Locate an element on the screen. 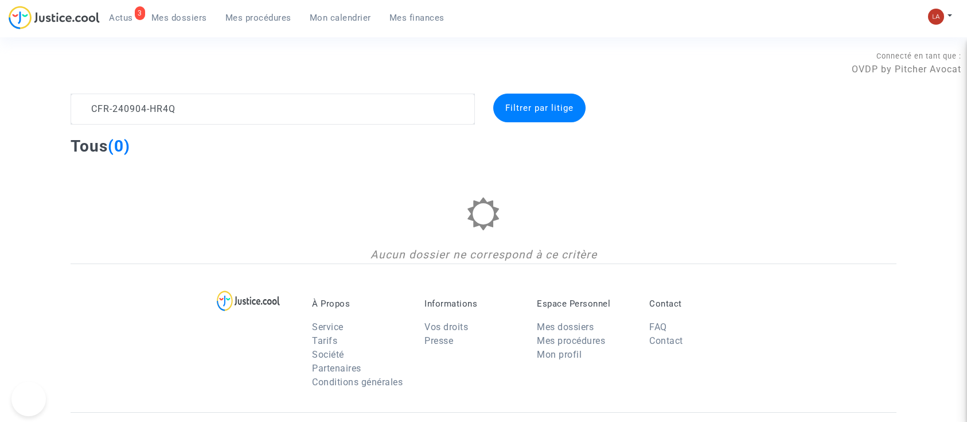 The width and height of the screenshot is (967, 422). img: logo-lg.svg is located at coordinates (248, 301).